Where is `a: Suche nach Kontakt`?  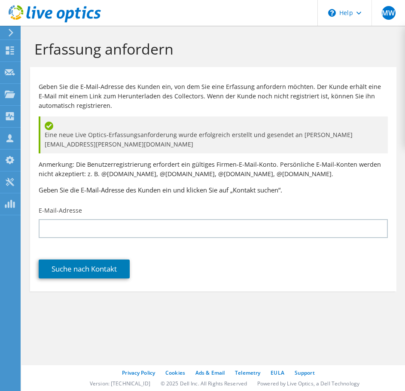 a: Suche nach Kontakt is located at coordinates (84, 269).